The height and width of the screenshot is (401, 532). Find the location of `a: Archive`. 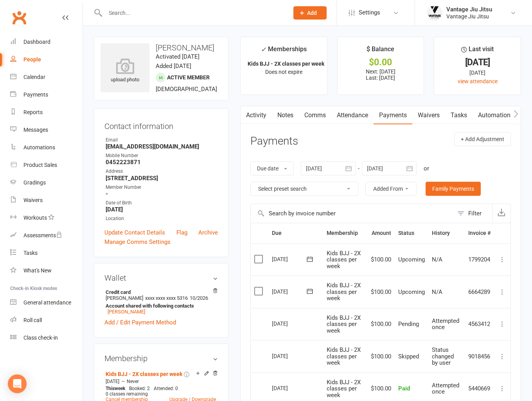

a: Archive is located at coordinates (208, 233).